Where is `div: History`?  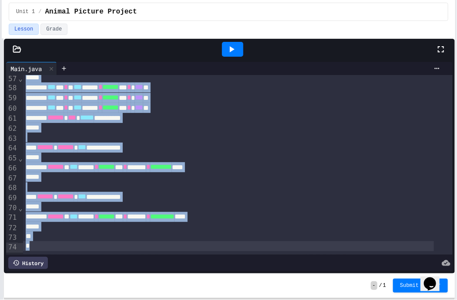 div: History is located at coordinates (28, 263).